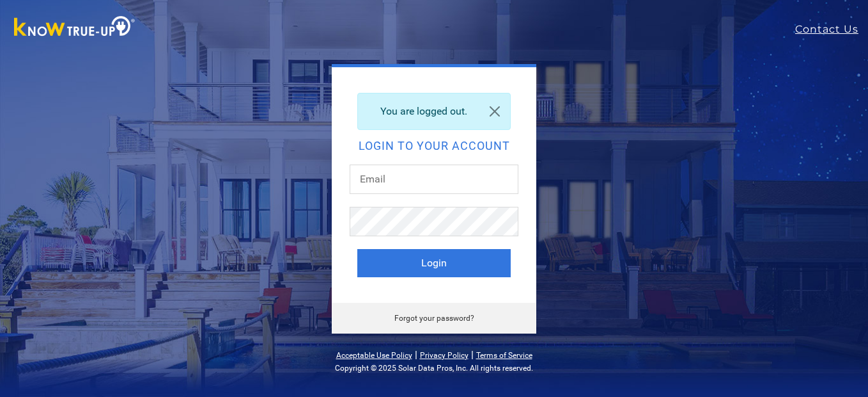  I want to click on a: Acceptable Use Policy, so click(374, 355).